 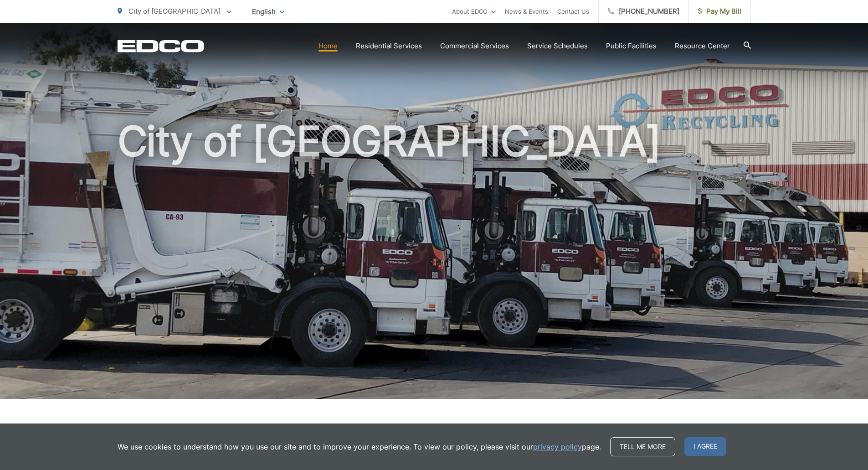 What do you see at coordinates (719, 11) in the screenshot?
I see `span: Pay My Bill` at bounding box center [719, 11].